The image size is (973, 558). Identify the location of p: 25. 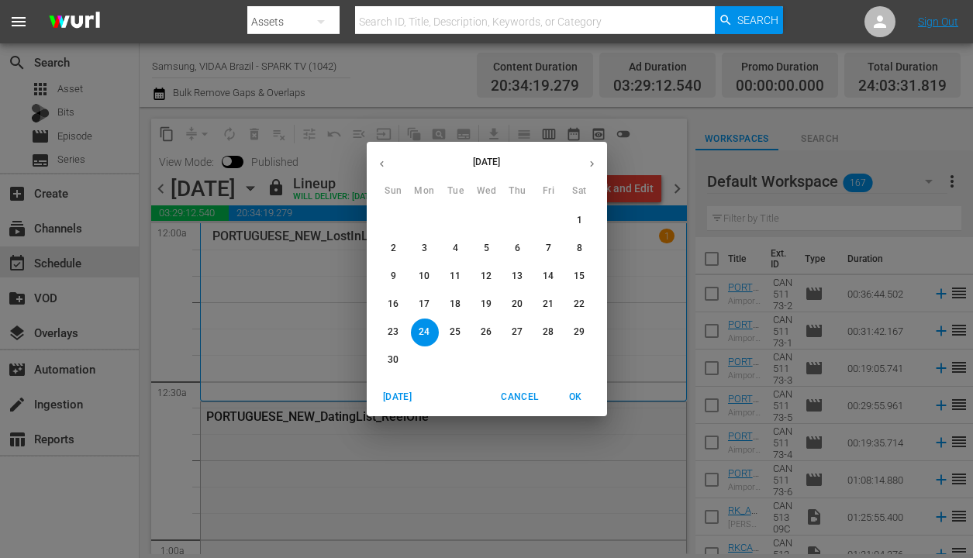
(455, 332).